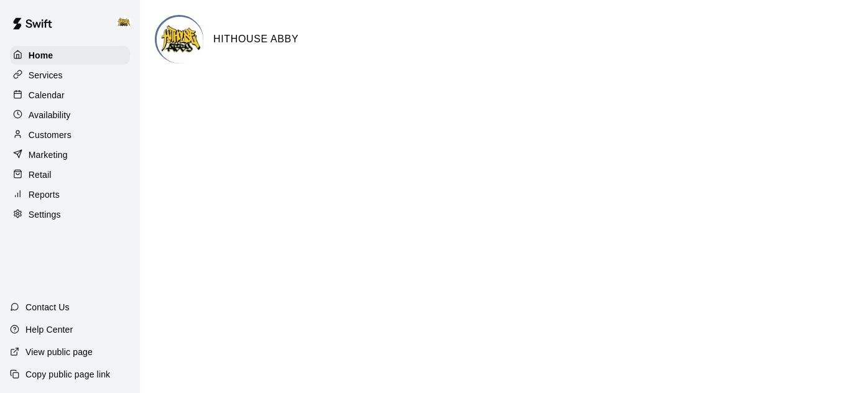 This screenshot has width=868, height=393. What do you see at coordinates (70, 194) in the screenshot?
I see `a: Reports` at bounding box center [70, 194].